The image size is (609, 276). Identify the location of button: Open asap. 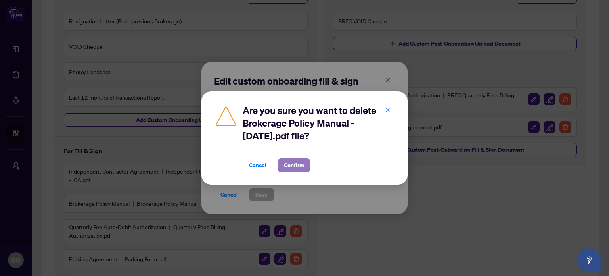
(590, 260).